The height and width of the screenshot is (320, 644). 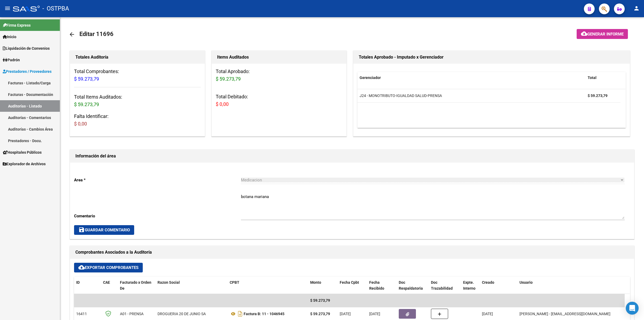 I want to click on span: Generar informe, so click(x=605, y=34).